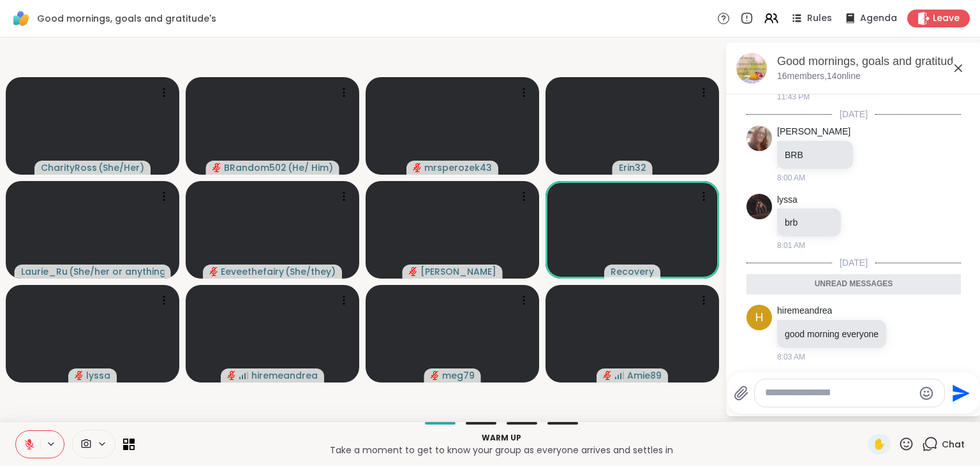  What do you see at coordinates (121, 168) in the screenshot?
I see `span: ( She/Her )` at bounding box center [121, 168].